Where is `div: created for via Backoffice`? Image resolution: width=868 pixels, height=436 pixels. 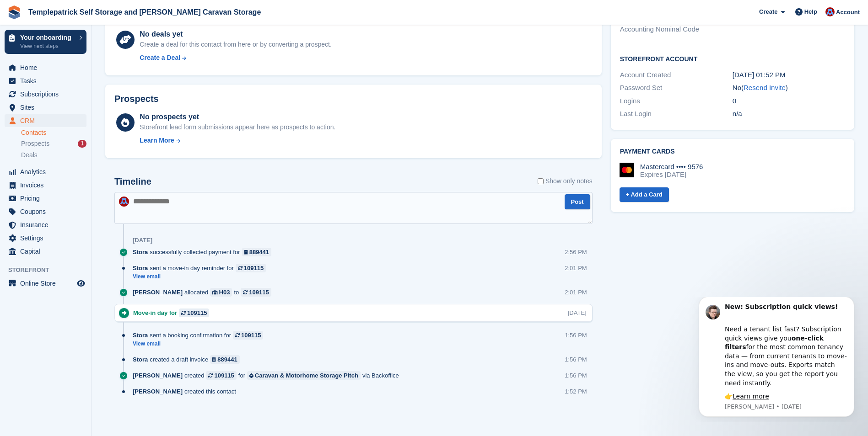 div: created for via Backoffice is located at coordinates (268, 375).